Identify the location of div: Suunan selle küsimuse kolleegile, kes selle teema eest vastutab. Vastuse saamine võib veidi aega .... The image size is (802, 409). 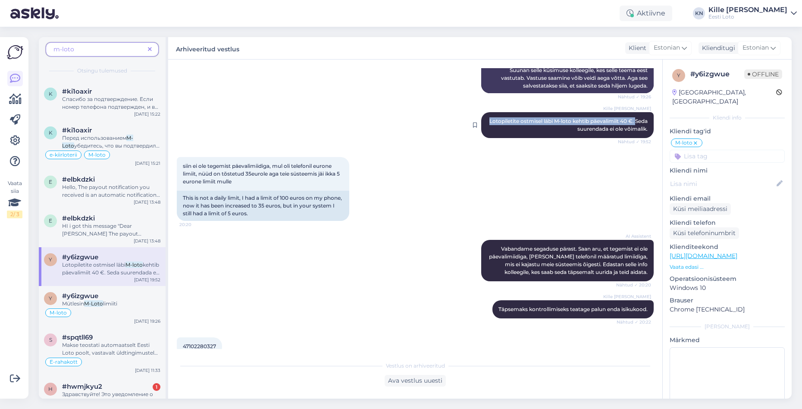
(567, 78).